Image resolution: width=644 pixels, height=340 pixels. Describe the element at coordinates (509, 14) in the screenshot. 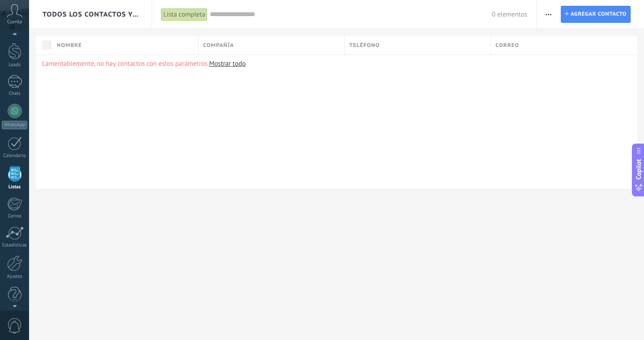

I see `span: 0 elementos` at that location.